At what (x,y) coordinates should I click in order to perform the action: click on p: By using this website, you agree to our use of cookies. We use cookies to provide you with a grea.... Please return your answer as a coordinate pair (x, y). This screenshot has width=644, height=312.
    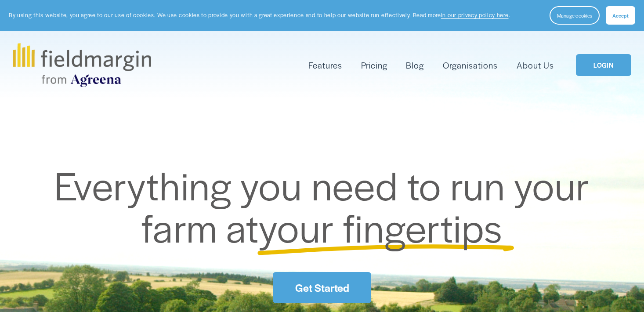
    Looking at the image, I should click on (259, 15).